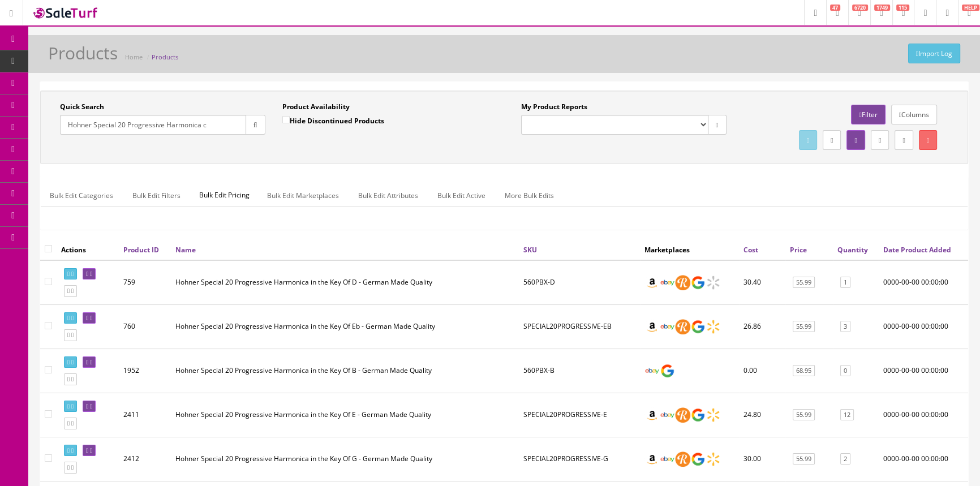  Describe the element at coordinates (152, 125) in the screenshot. I see `input: Search` at that location.